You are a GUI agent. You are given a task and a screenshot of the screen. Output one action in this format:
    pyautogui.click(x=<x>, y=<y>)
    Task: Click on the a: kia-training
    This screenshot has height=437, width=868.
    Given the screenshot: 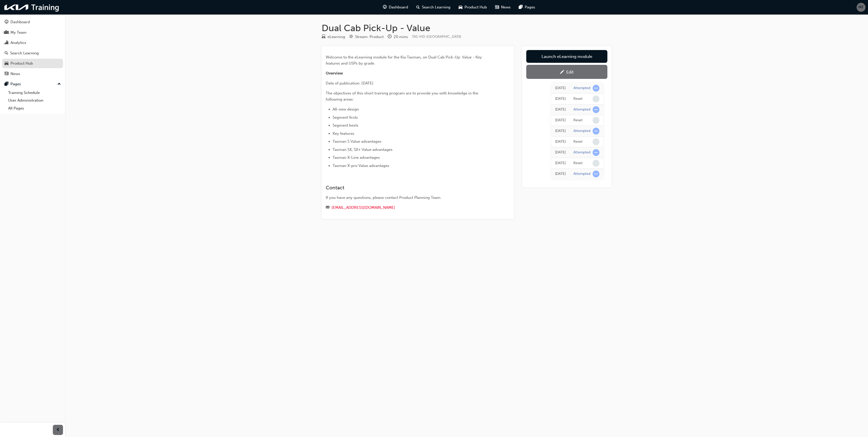 What is the action you would take?
    pyautogui.click(x=32, y=7)
    